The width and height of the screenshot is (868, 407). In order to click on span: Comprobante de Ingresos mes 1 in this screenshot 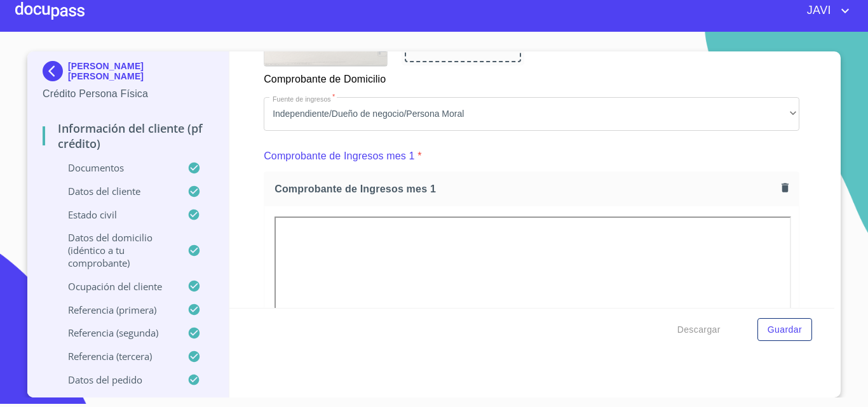, I will do `click(526, 189)`.